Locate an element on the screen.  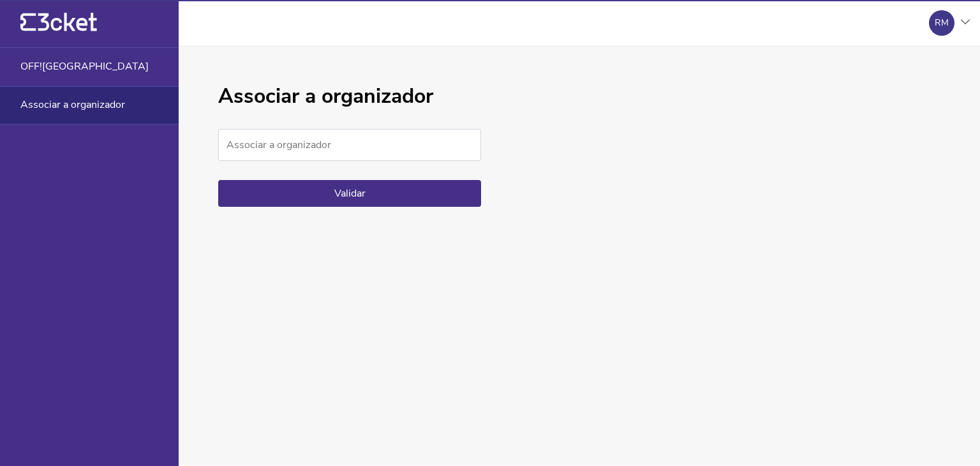
button: Validar is located at coordinates (350, 194).